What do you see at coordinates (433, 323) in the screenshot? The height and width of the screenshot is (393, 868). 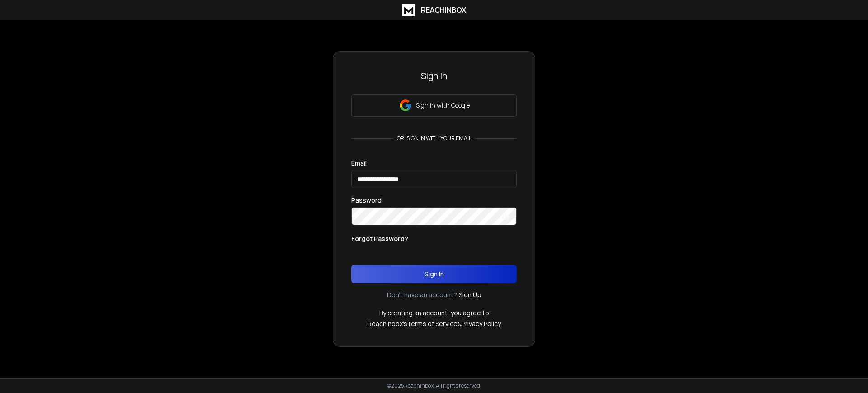 I see `span: Terms of Service` at bounding box center [433, 323].